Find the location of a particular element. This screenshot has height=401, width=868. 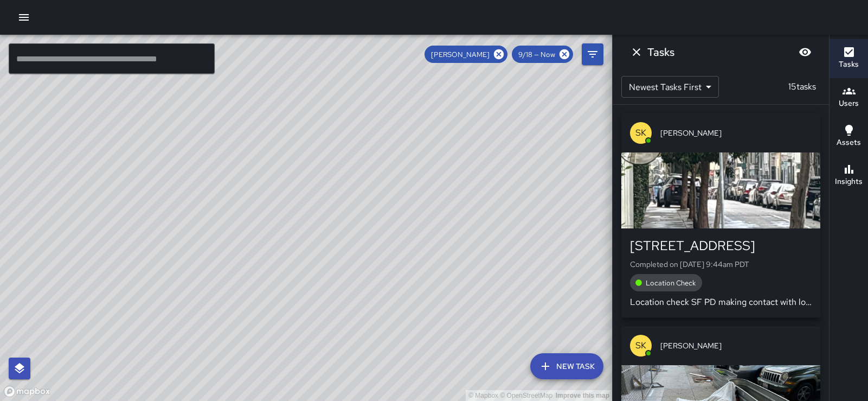

div: 9/18 — Now is located at coordinates (542, 55).